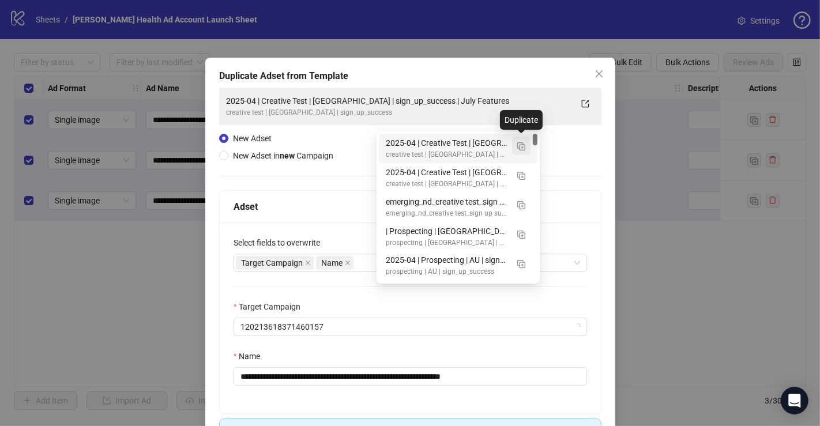 The width and height of the screenshot is (820, 426). I want to click on span: 120213618371460157, so click(410, 327).